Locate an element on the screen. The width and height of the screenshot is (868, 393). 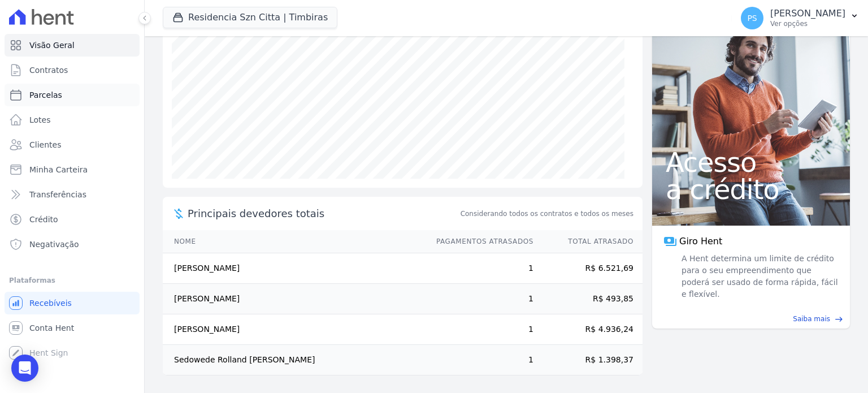
span: Recebíveis is located at coordinates (50, 303).